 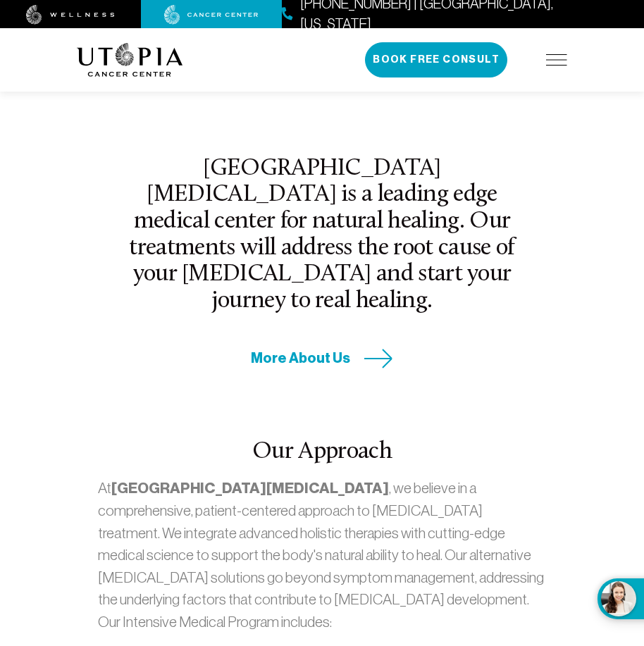 I want to click on span: More About Us, so click(x=301, y=358).